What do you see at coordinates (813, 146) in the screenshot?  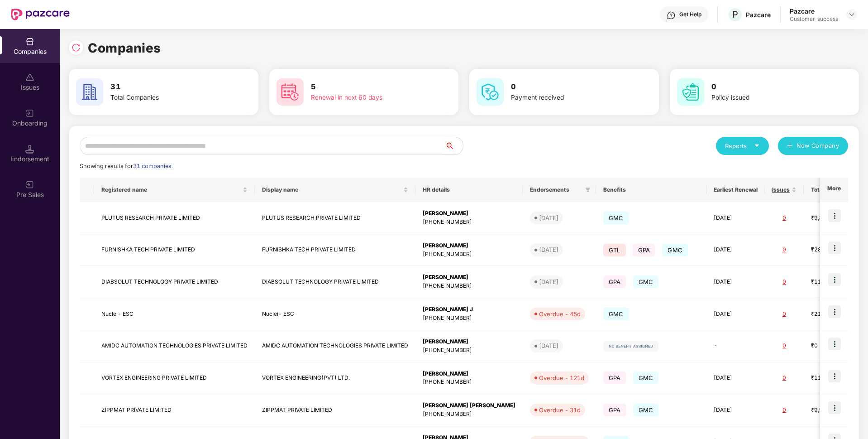 I see `button: plusNew Company` at bounding box center [813, 146].